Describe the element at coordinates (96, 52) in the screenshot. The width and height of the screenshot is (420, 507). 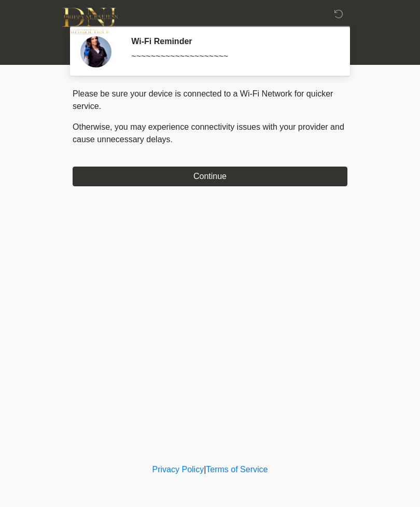
I see `img: Agent Avatar` at that location.